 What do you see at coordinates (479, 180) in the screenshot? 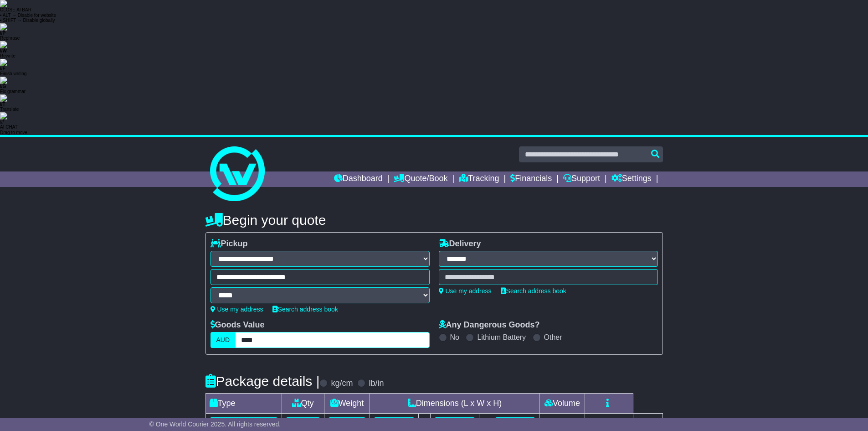
I see `a: Tracking` at bounding box center [479, 180].